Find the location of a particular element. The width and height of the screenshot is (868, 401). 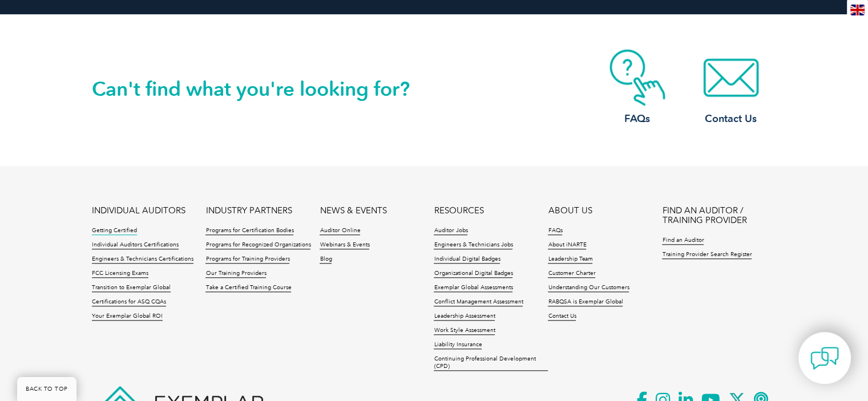

img: contact-faq.webp is located at coordinates (638, 78).